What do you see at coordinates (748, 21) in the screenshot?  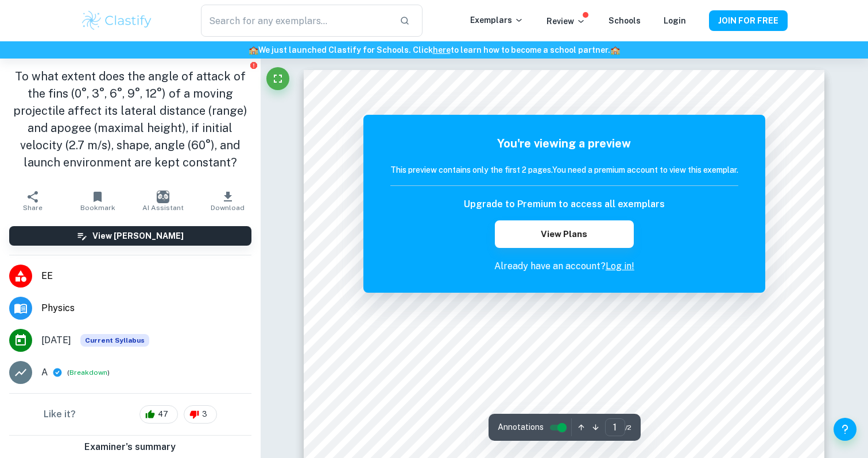 I see `button: JOIN FOR FREE` at bounding box center [748, 21].